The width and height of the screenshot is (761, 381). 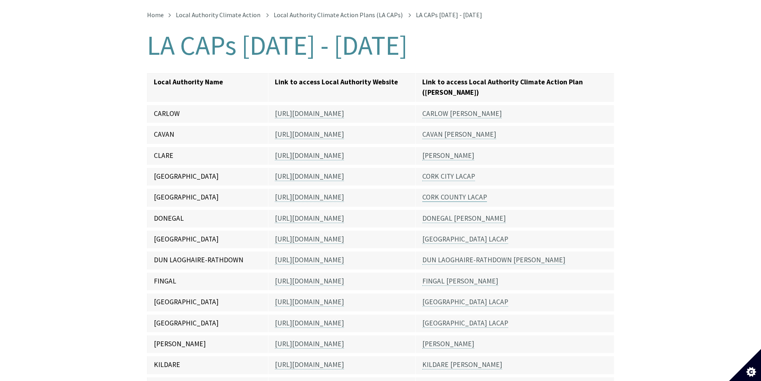 I want to click on td: CARLOW, so click(x=208, y=114).